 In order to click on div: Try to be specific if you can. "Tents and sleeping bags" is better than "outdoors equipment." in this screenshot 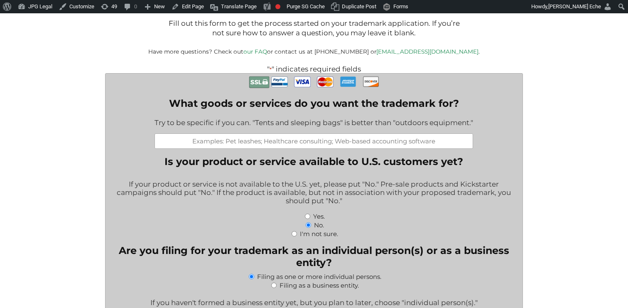, I will do `click(314, 123)`.